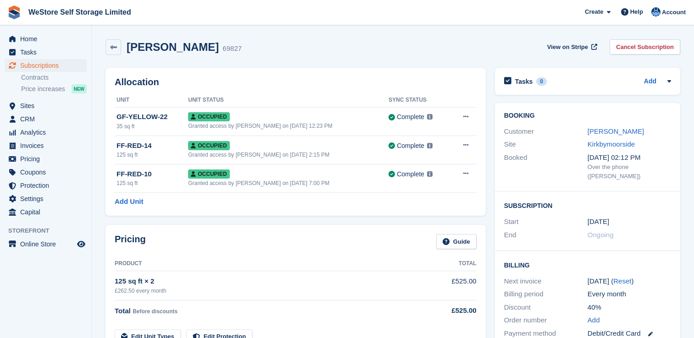 The image size is (694, 338). I want to click on div: 40%, so click(629, 308).